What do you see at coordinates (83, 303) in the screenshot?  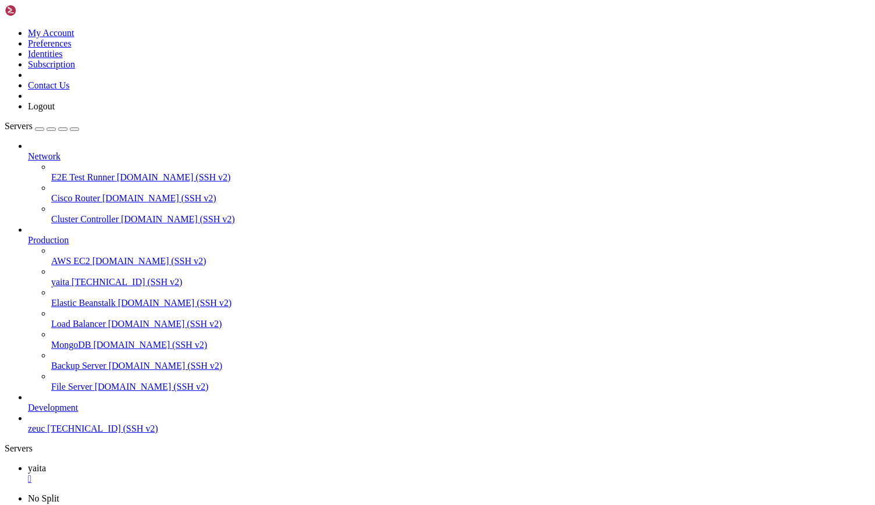 I see `span: Elastic Beanstalk` at bounding box center [83, 303].